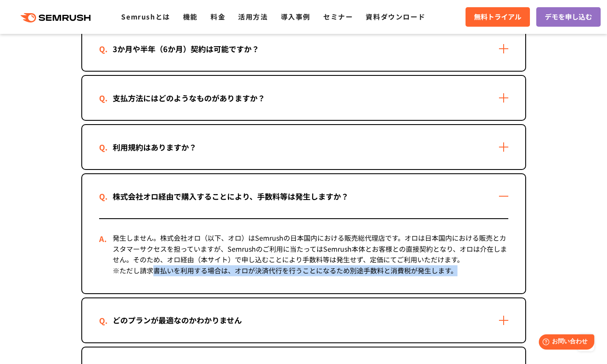 This screenshot has height=364, width=607. I want to click on div: 3か月や半年（6か月）契約は可能ですか？, so click(186, 48).